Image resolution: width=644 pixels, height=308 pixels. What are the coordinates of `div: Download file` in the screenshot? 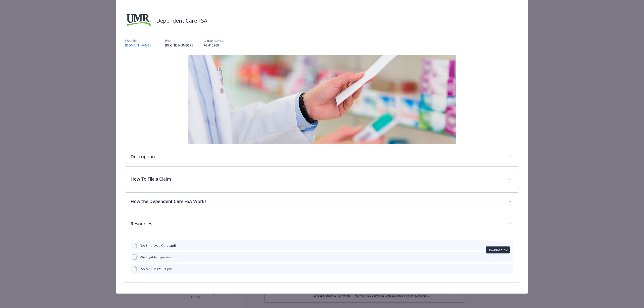 It's located at (498, 250).